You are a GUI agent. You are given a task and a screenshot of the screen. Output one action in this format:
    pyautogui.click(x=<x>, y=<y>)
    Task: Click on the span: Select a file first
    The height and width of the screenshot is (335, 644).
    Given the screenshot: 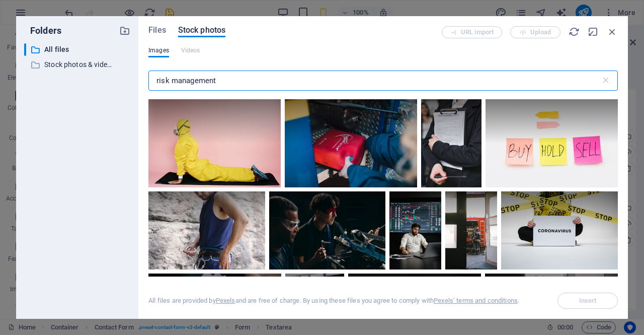 What is the action you would take?
    pyautogui.click(x=588, y=301)
    